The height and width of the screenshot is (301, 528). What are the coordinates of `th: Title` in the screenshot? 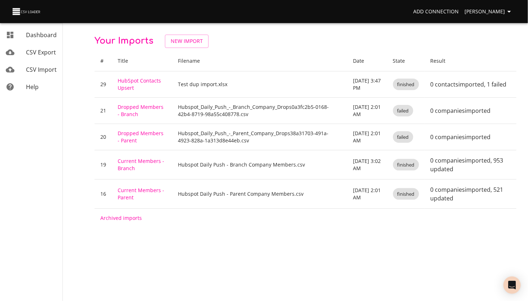 It's located at (142, 61).